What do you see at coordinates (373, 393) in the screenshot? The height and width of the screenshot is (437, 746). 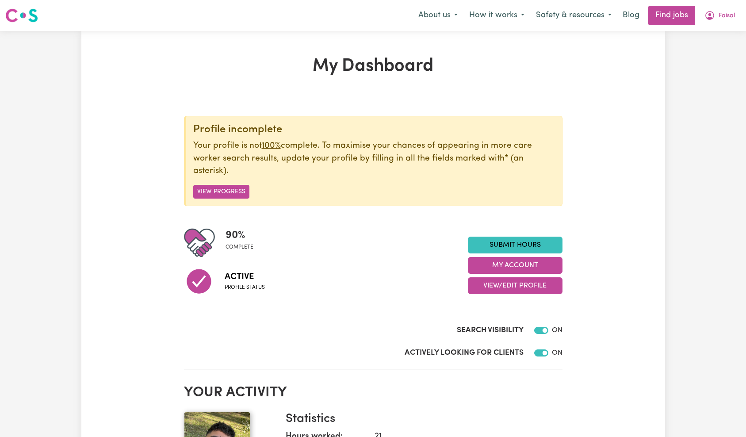 I see `h2: Your activity` at bounding box center [373, 393].